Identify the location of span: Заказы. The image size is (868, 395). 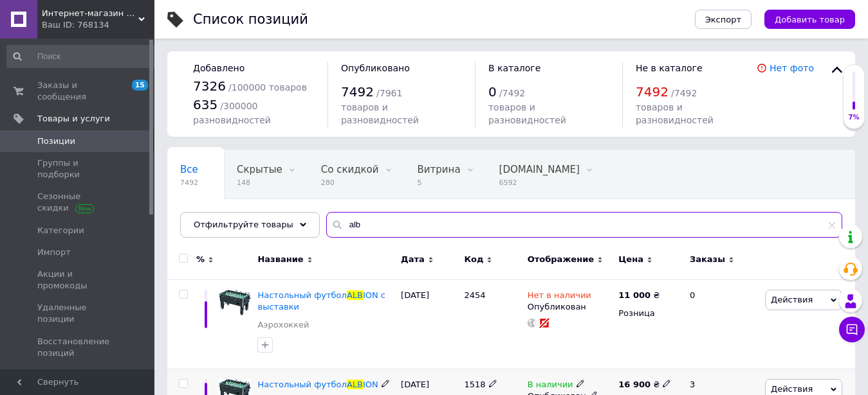
(707, 260).